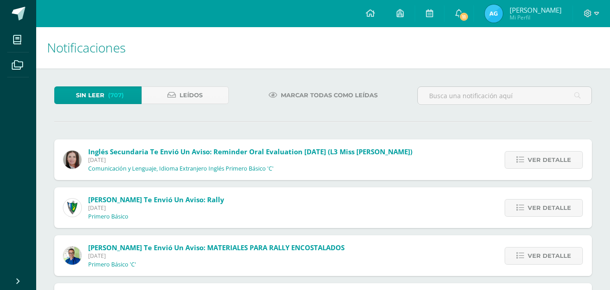 The image size is (610, 290). What do you see at coordinates (505, 95) in the screenshot?
I see `input: Busca una notificación aquí` at bounding box center [505, 95].